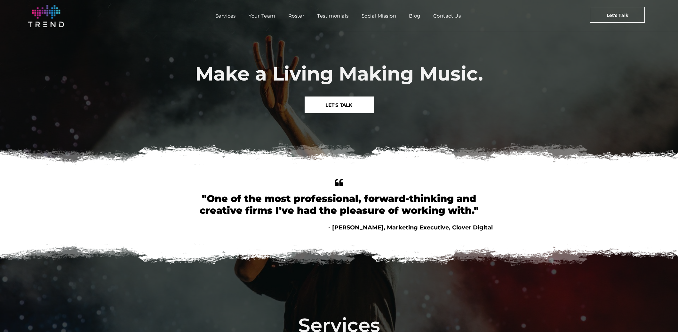 This screenshot has height=332, width=678. Describe the element at coordinates (339, 74) in the screenshot. I see `span: Make a Living Making Music.` at that location.